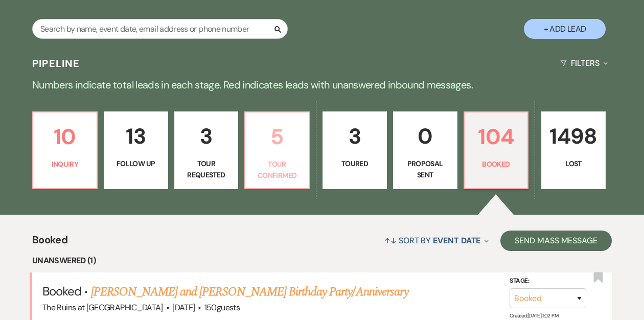 This screenshot has width=644, height=320. What do you see at coordinates (437, 240) in the screenshot?
I see `button: Sort By Event Date` at bounding box center [437, 240].